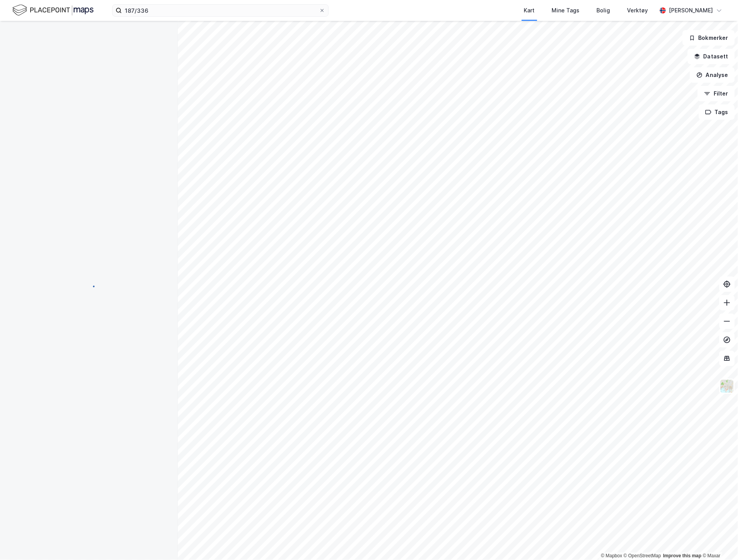 The image size is (738, 560). I want to click on input: Søk på adresse, matrikkel, gårdeiere, leietakere eller personer, so click(221, 10).